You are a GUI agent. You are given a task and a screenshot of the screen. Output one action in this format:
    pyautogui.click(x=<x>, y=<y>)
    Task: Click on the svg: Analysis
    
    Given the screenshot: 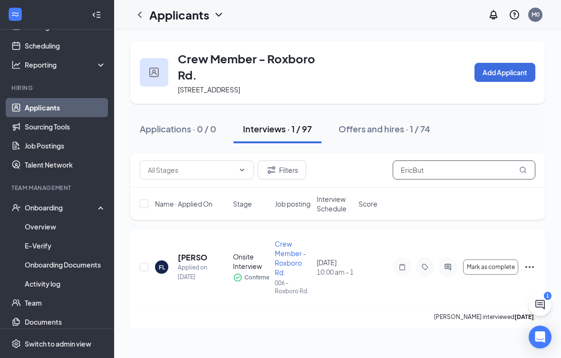 What is the action you would take?
    pyautogui.click(x=16, y=65)
    